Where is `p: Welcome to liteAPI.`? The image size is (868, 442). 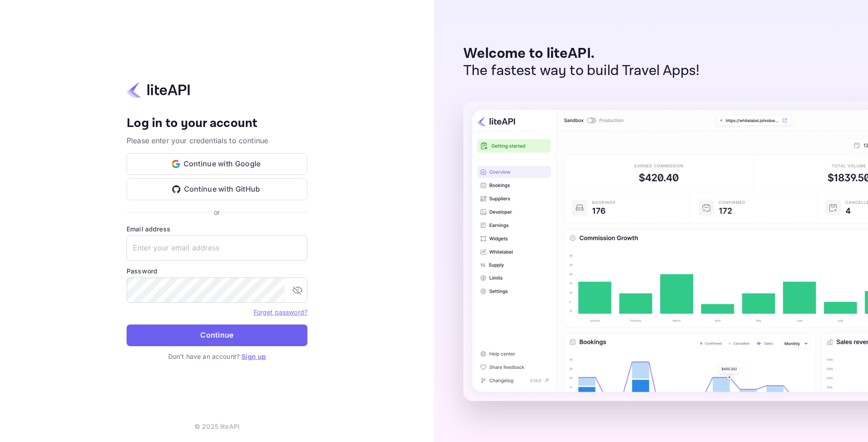 p: Welcome to liteAPI. is located at coordinates (582, 54).